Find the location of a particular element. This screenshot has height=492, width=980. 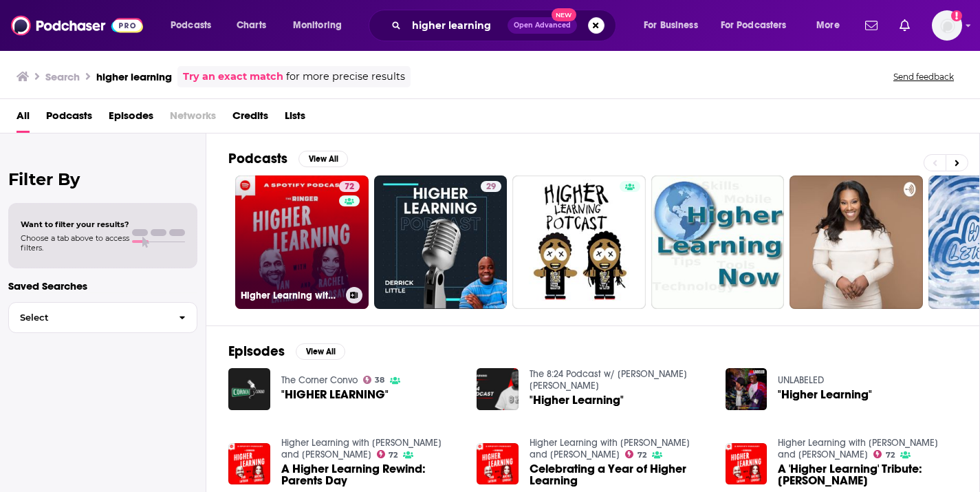

a: Credits is located at coordinates (251, 119).